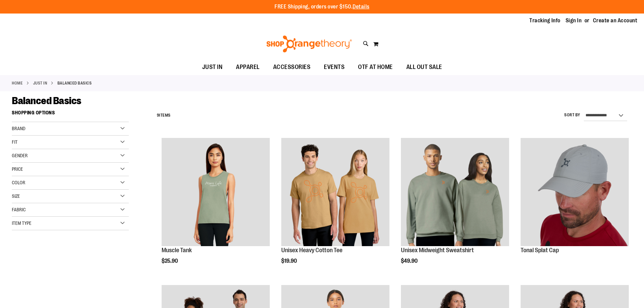 The width and height of the screenshot is (644, 308). Describe the element at coordinates (289, 261) in the screenshot. I see `span: $19.90` at that location.